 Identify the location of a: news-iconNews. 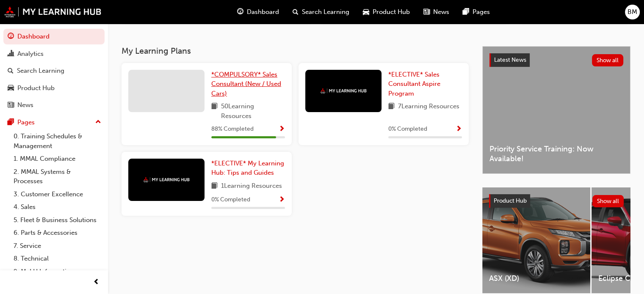
(436, 12).